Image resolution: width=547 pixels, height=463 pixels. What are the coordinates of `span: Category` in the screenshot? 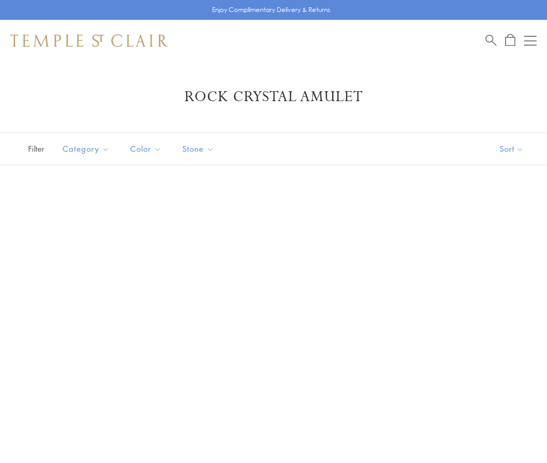 It's located at (87, 149).